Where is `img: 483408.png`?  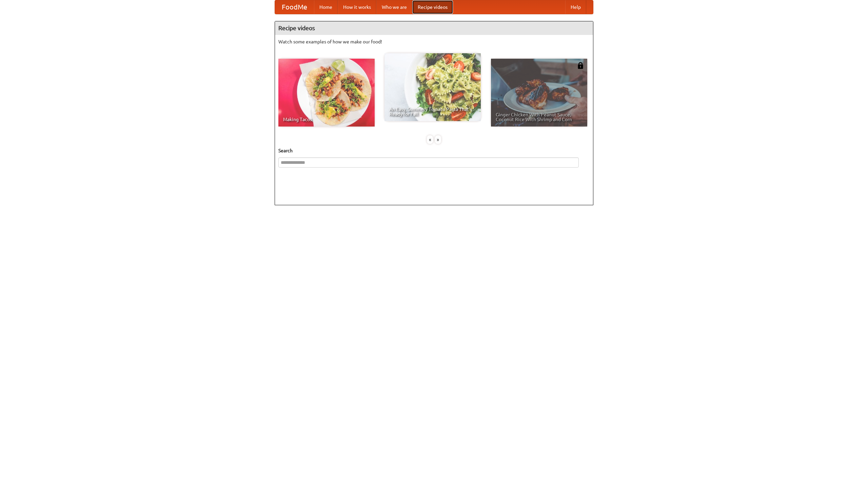
img: 483408.png is located at coordinates (581, 65).